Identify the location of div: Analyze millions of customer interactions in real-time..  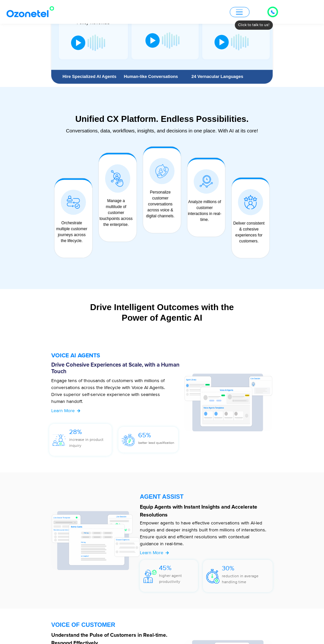
(205, 211).